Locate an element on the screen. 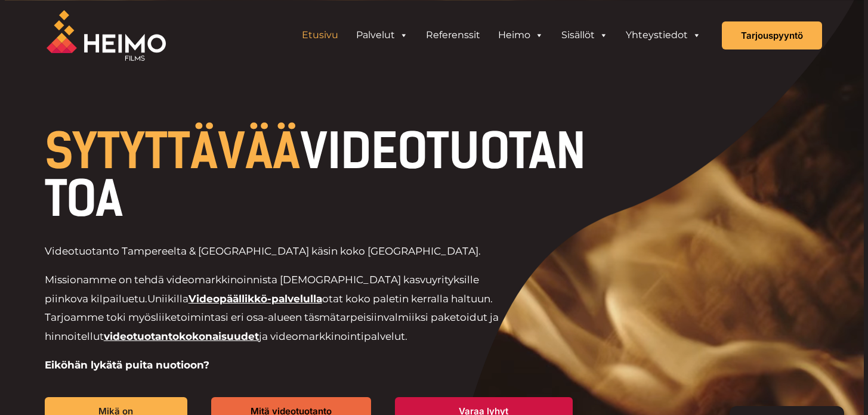 The image size is (868, 415). a: Yhteystiedot is located at coordinates (663, 36).